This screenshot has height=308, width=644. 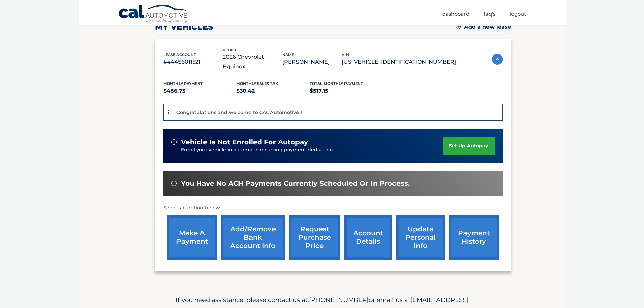 I want to click on a: payment history, so click(x=474, y=237).